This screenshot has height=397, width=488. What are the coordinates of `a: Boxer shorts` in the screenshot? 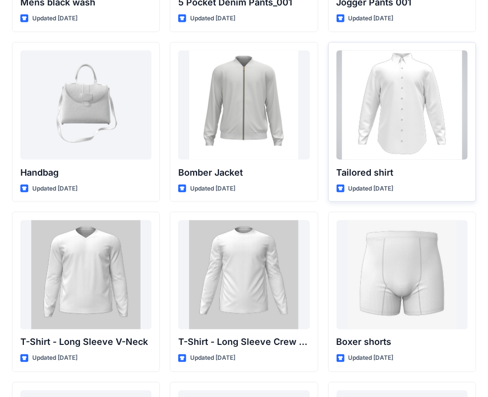 It's located at (402, 275).